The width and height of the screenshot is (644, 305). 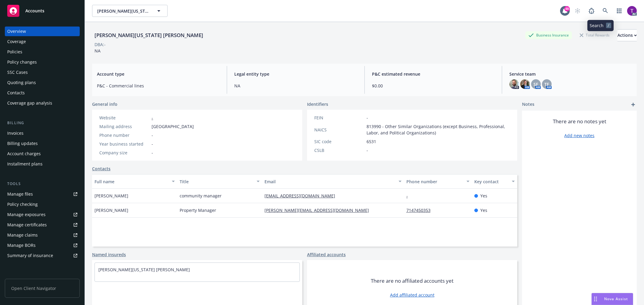 What do you see at coordinates (201, 195) in the screenshot?
I see `span: community manager` at bounding box center [201, 195].